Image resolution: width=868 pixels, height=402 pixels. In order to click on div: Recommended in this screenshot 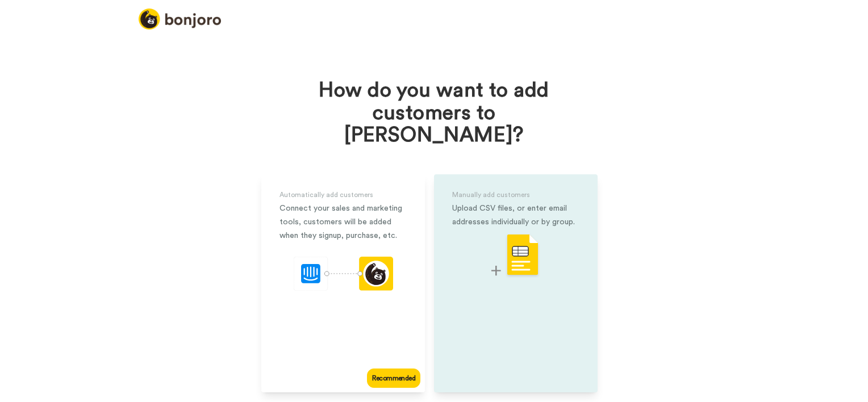, I will do `click(393, 378)`.